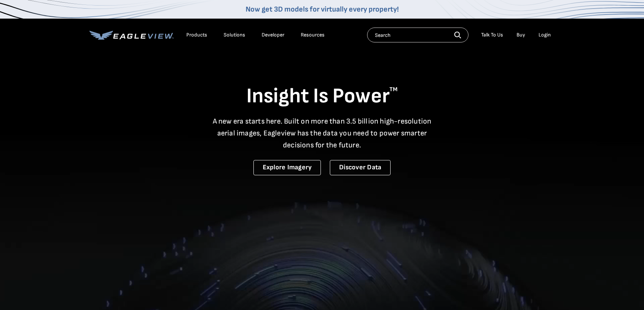 The image size is (644, 310). What do you see at coordinates (322, 133) in the screenshot?
I see `p: A new era starts here. Built on more than 3.5 billion high-resolution aerial images, Eagleview ha...` at bounding box center [322, 133].